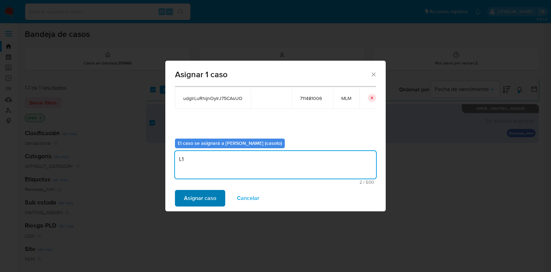 The image size is (551, 272). Describe the element at coordinates (213, 98) in the screenshot. I see `span: udglrLuRhijnOyIrJ75CAsUO` at that location.